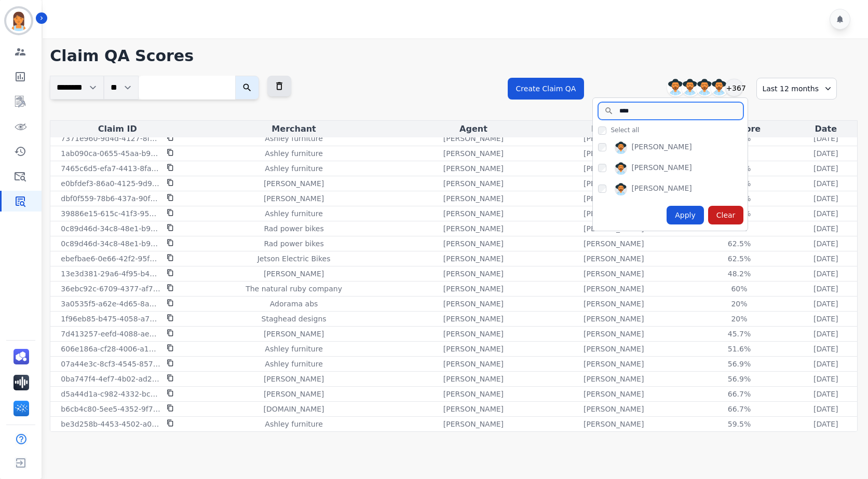 The image size is (868, 479). Describe the element at coordinates (293, 129) in the screenshot. I see `div: Merchant` at that location.